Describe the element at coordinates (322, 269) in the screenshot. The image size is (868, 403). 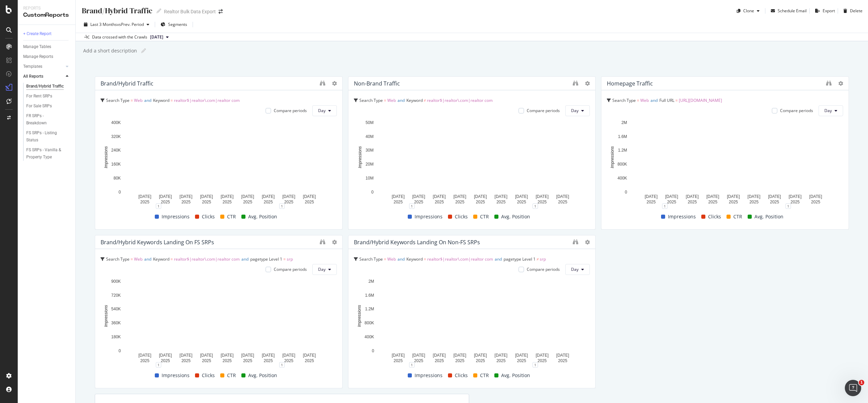
I see `span: Day` at that location.